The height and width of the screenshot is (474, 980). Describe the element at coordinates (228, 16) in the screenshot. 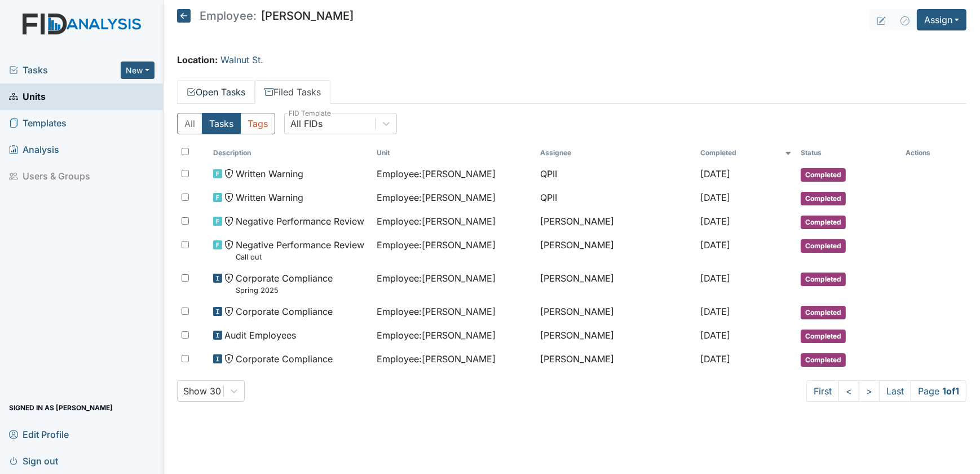

I see `span: Employee:` at that location.